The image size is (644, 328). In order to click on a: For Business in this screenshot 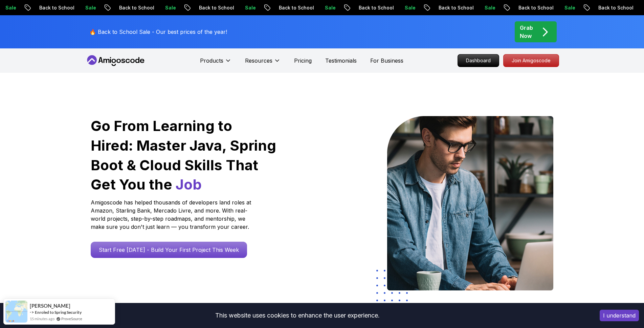, I will do `click(387, 60)`.